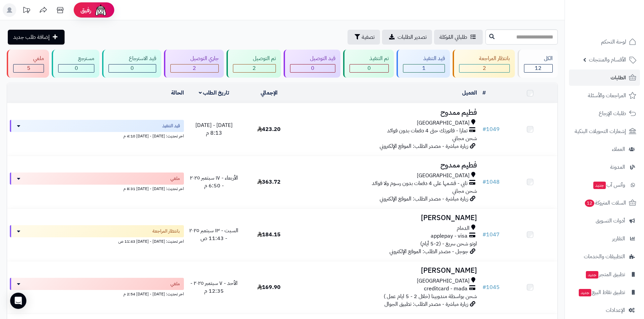 The image size is (644, 319). What do you see at coordinates (86, 10) in the screenshot?
I see `span: رفيق` at bounding box center [86, 10].